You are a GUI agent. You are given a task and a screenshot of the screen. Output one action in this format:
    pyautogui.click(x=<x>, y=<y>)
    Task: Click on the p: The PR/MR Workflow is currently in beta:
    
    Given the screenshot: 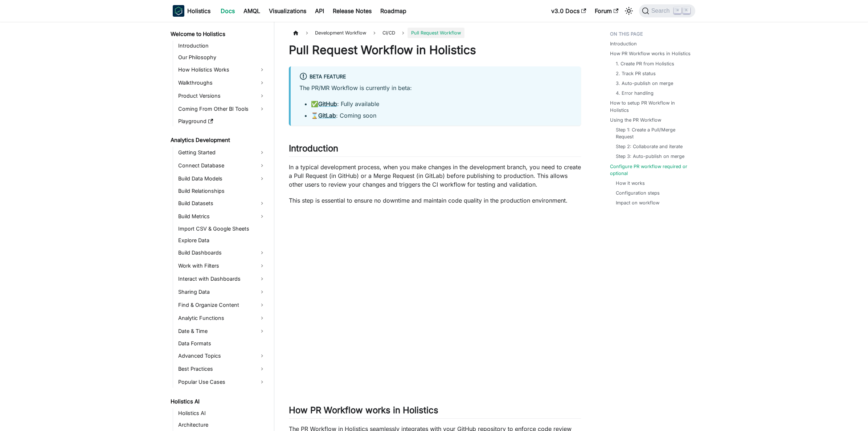 What is the action you would take?
    pyautogui.click(x=435, y=88)
    